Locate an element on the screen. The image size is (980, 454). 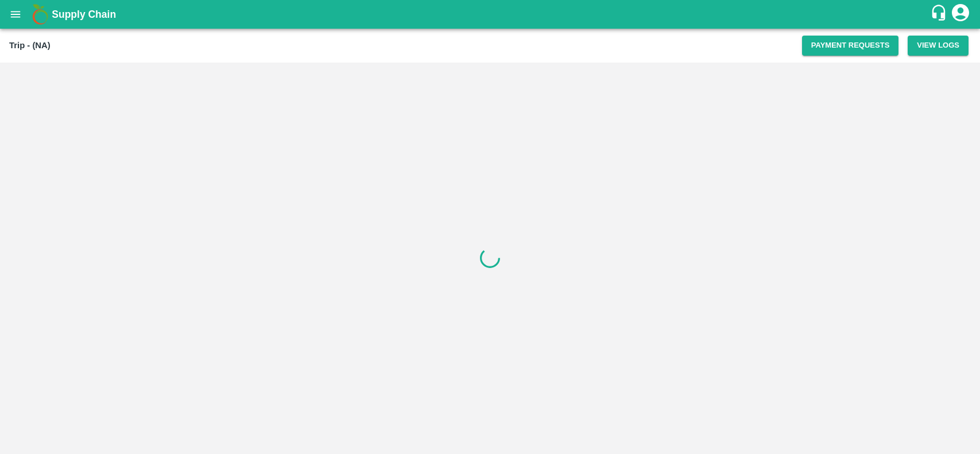
button: open drawer is located at coordinates (16, 14).